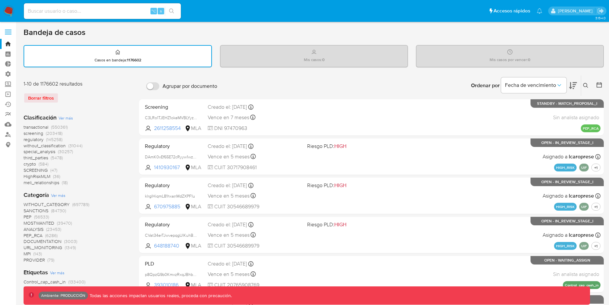 Image resolution: width=609 pixels, height=305 pixels. What do you see at coordinates (171, 11) in the screenshot?
I see `button: search-icon` at bounding box center [171, 11].